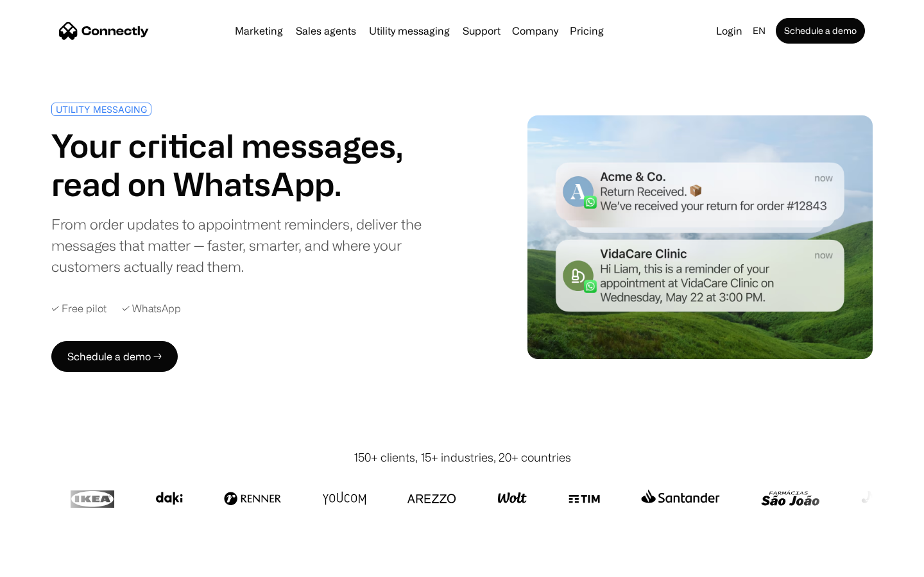  I want to click on a: Pricing, so click(587, 31).